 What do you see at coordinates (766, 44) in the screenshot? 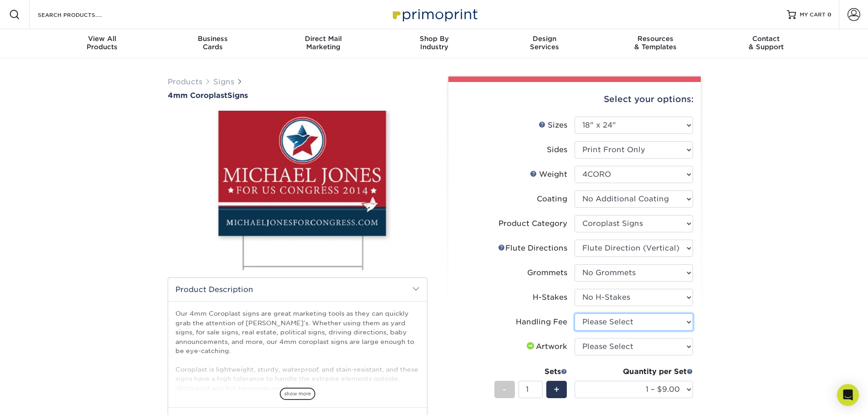
I see `a: Contact& Support` at bounding box center [766, 44].